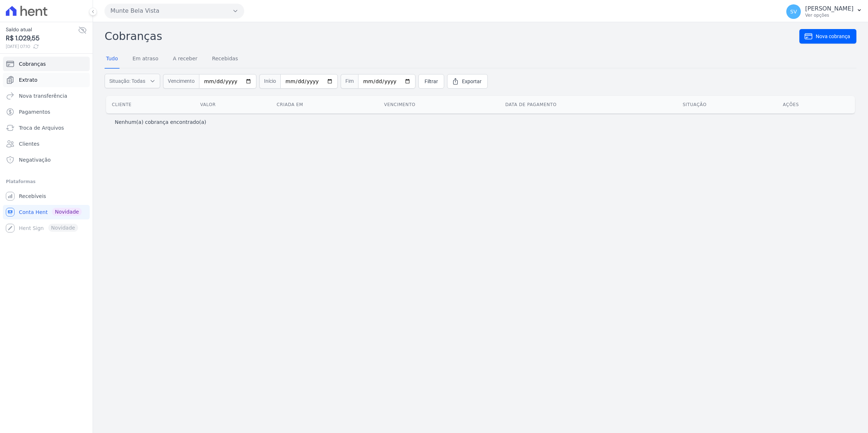 The image size is (868, 433). Describe the element at coordinates (727, 105) in the screenshot. I see `th: Situação` at that location.